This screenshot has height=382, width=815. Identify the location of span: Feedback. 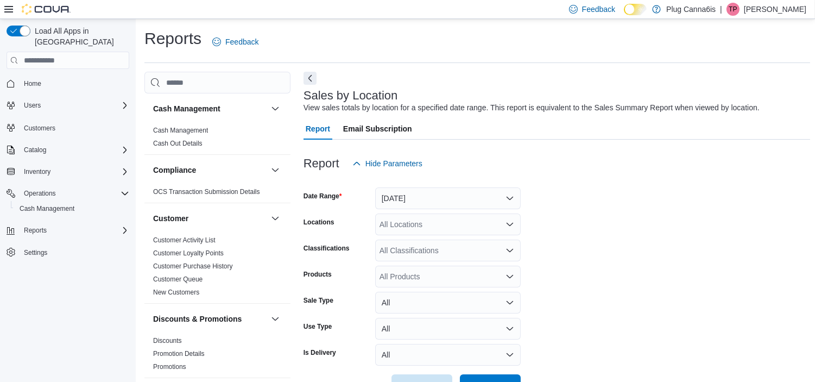
(242, 42).